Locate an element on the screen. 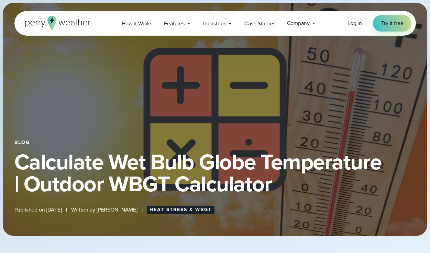 The image size is (430, 253). a: Heat Stress & WBGT is located at coordinates (180, 210).